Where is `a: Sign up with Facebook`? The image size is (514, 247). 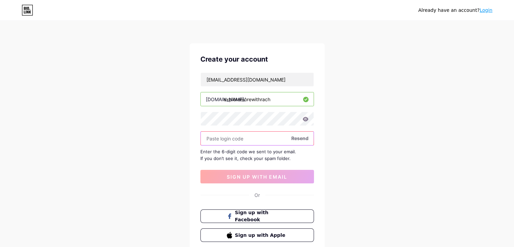 a: Sign up with Facebook is located at coordinates (257, 216).